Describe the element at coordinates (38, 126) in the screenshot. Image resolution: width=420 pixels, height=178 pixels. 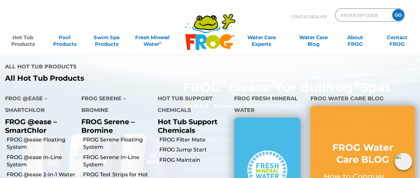
I see `p: FROG @ease – SmartChlor` at that location.